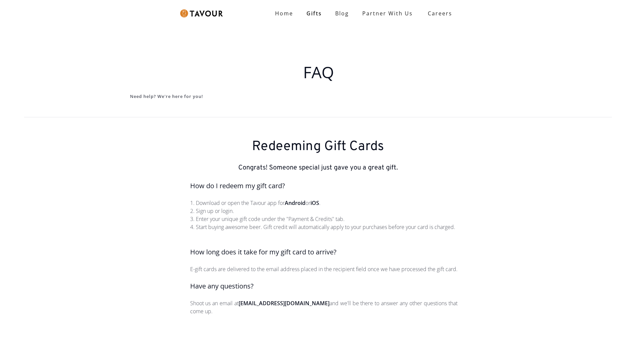 The width and height of the screenshot is (636, 345). I want to click on h1: Redeeming Gift Cards, so click(318, 147).